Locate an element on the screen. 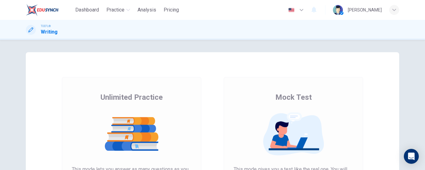 This screenshot has width=425, height=170. span: Dashboard is located at coordinates (87, 10).